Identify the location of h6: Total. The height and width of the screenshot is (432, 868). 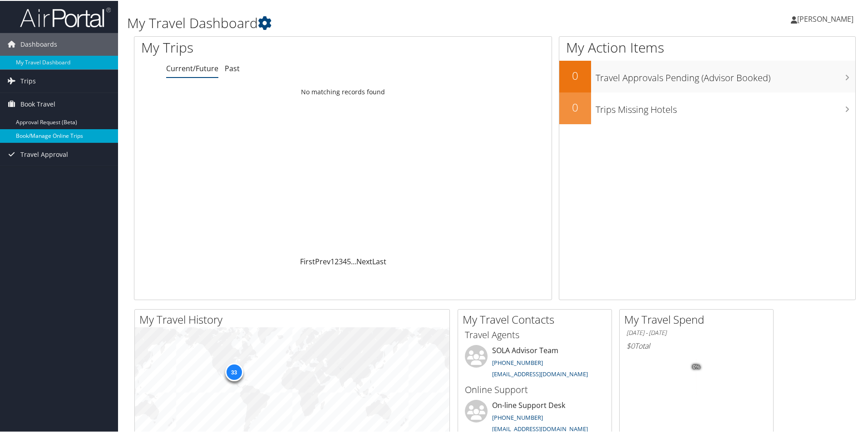
(696, 345).